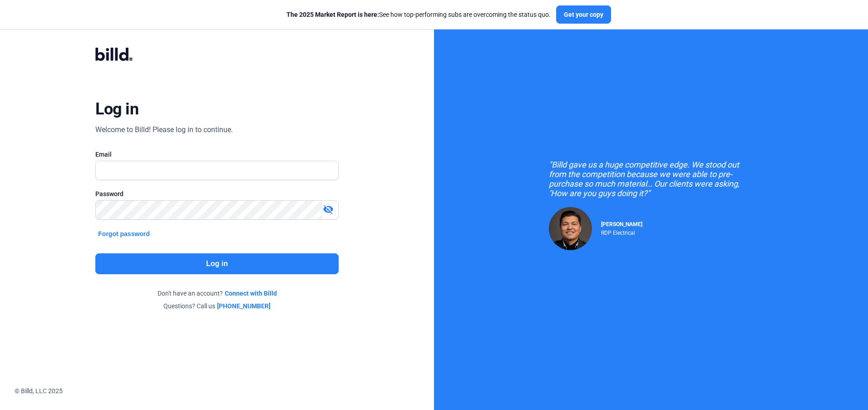 Image resolution: width=868 pixels, height=410 pixels. What do you see at coordinates (328, 209) in the screenshot?
I see `mat-icon: visibility_off` at bounding box center [328, 209].